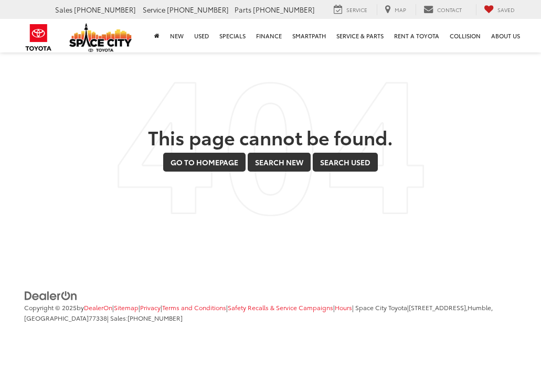  Describe the element at coordinates (194, 307) in the screenshot. I see `a: Terms and Conditions` at that location.